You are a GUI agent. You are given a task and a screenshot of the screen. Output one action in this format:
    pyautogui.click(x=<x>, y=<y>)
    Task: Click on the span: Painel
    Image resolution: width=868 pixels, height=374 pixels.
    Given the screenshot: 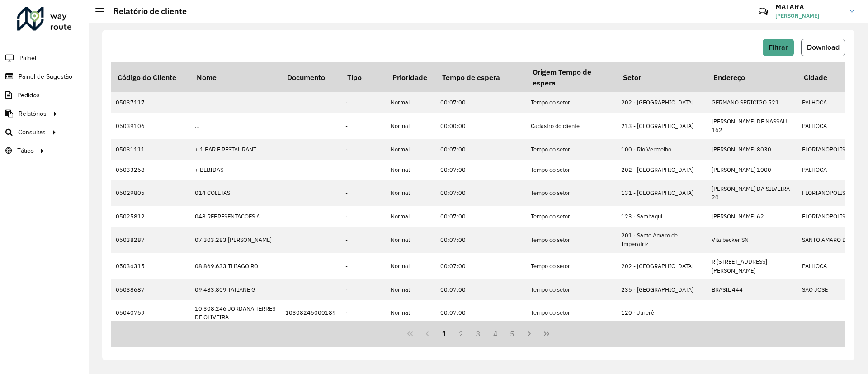 What is the action you would take?
    pyautogui.click(x=27, y=58)
    